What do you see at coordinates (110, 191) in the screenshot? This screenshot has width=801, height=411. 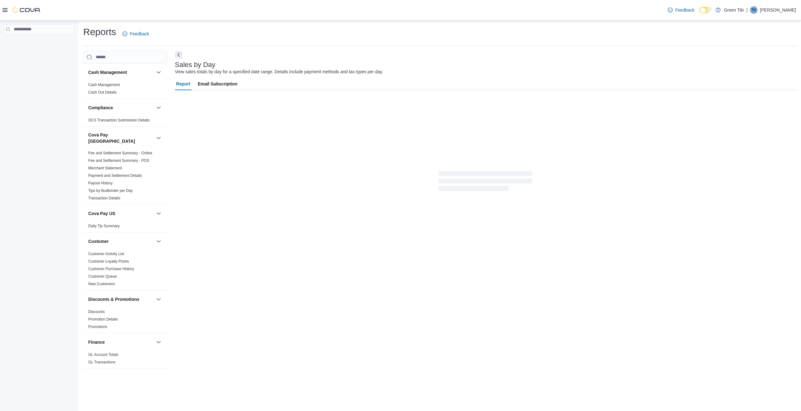 I see `span: Tips by Budtender per Day` at bounding box center [110, 191].